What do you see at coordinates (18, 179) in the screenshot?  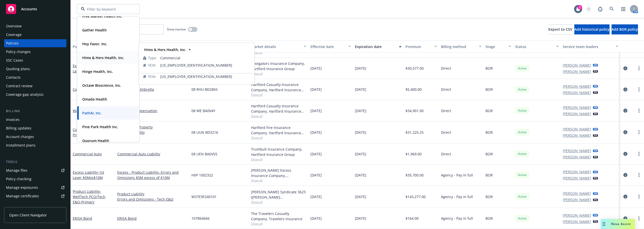 I see `div: Policy checking` at bounding box center [18, 179].